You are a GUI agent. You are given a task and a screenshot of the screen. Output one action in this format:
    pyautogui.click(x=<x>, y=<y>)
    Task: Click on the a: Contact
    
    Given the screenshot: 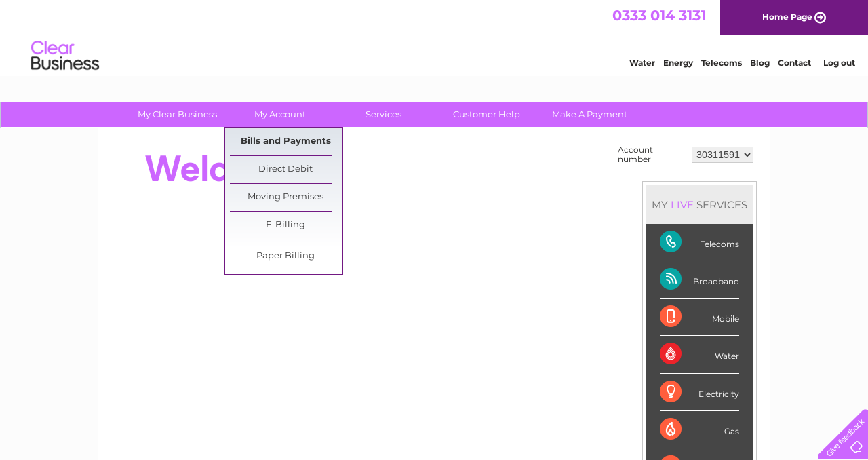 What is the action you would take?
    pyautogui.click(x=795, y=63)
    